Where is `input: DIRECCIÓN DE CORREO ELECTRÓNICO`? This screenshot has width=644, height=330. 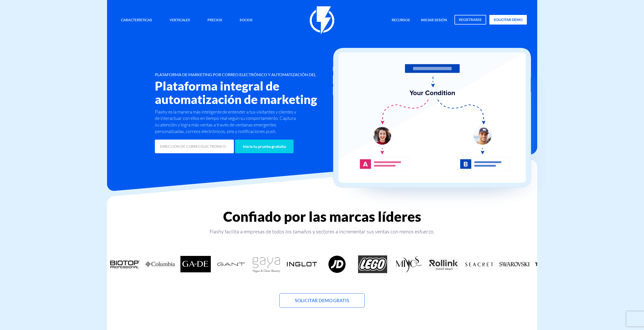 input: DIRECCIÓN DE CORREO ELECTRÓNICO is located at coordinates (195, 146).